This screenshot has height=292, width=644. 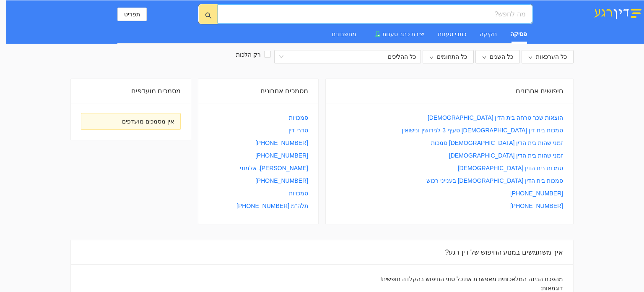 I want to click on button: search, so click(x=208, y=14).